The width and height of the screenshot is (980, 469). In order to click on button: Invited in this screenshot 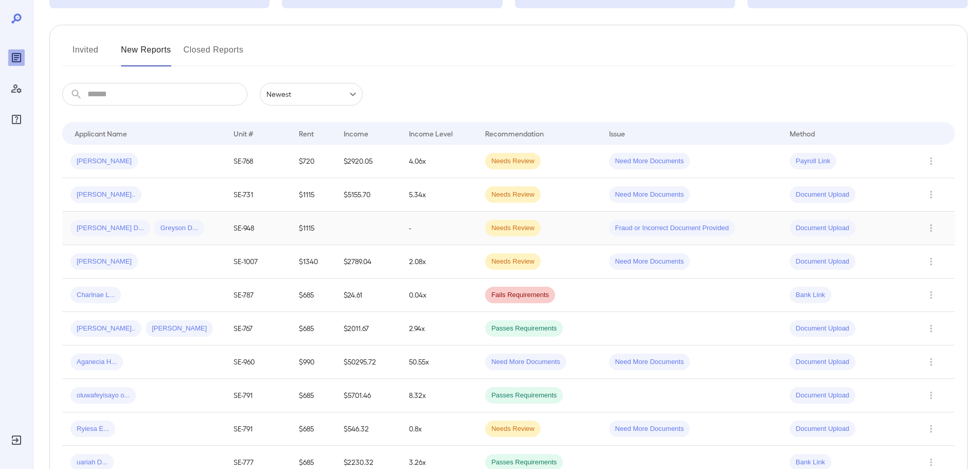, I will do `click(85, 54)`.